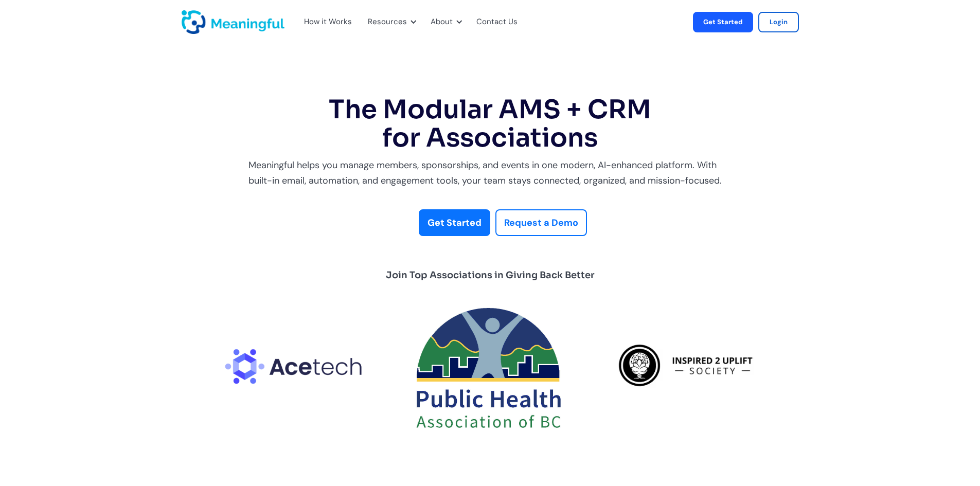 Image resolution: width=980 pixels, height=486 pixels. What do you see at coordinates (490, 172) in the screenshot?
I see `div: Meaningful helps you manage members, sponsorships, and events in one modern, AI-enhanced platform...` at bounding box center [490, 172].